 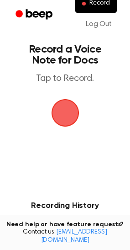 What do you see at coordinates (35, 15) in the screenshot?
I see `a: Beep` at bounding box center [35, 15].